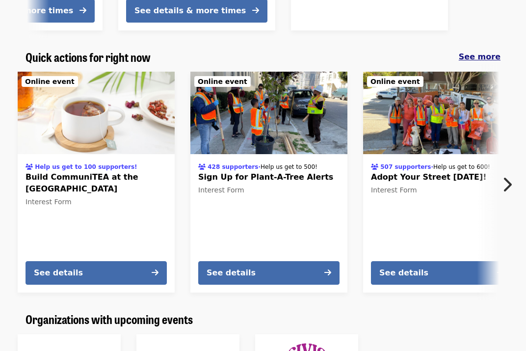 The image size is (526, 351). I want to click on i: chevron-right icon, so click(506, 184).